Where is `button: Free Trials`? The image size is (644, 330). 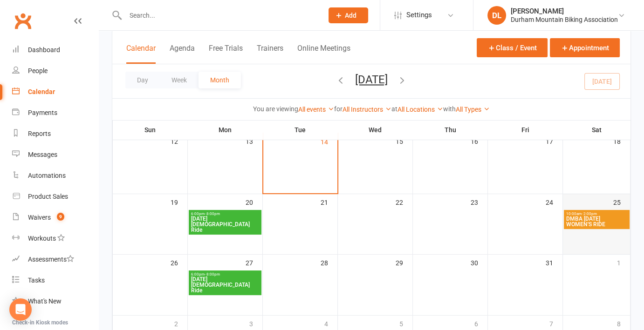 button: Free Trials is located at coordinates (226, 53).